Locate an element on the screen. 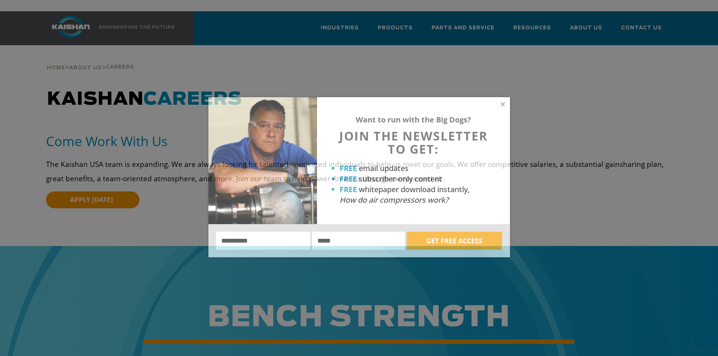 The height and width of the screenshot is (356, 718). span: JOIN THE NEWSLETTER TO GET: is located at coordinates (413, 142).